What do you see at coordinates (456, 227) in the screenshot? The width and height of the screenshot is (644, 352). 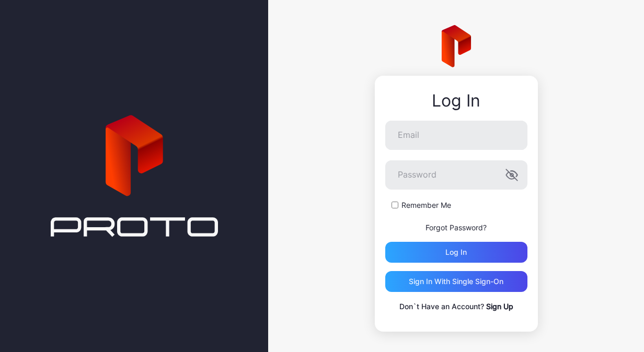 I see `a: Forgot Password?` at bounding box center [456, 227].